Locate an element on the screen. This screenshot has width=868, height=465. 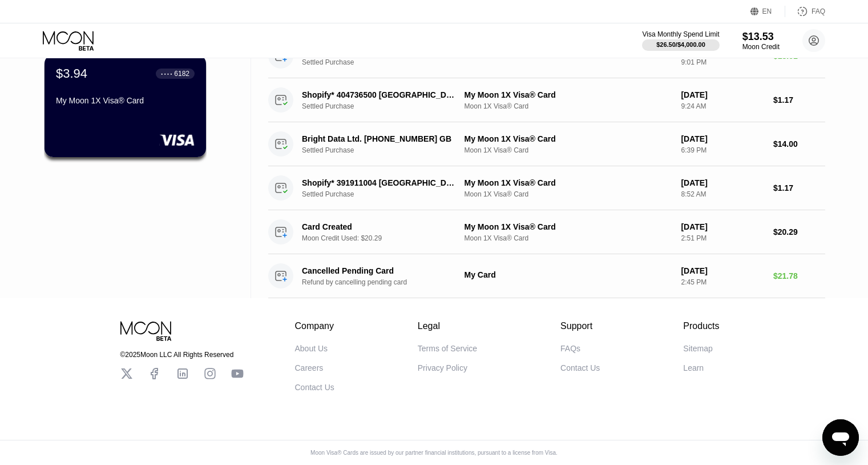
div: Learn is located at coordinates (694, 368).